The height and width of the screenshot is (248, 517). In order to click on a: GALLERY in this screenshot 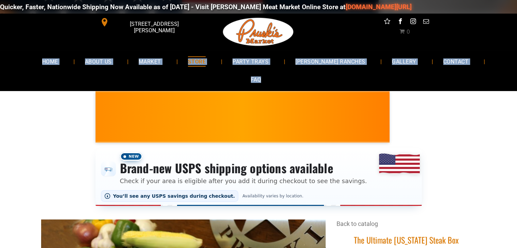, I will do `click(404, 61)`.